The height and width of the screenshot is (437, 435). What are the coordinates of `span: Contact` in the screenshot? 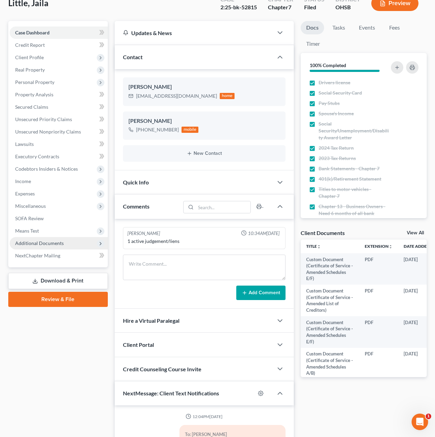 It's located at (133, 57).